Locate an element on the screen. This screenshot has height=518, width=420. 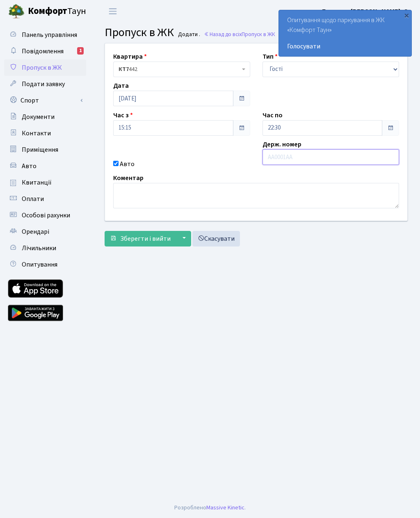
a: Скасувати is located at coordinates (216, 238).